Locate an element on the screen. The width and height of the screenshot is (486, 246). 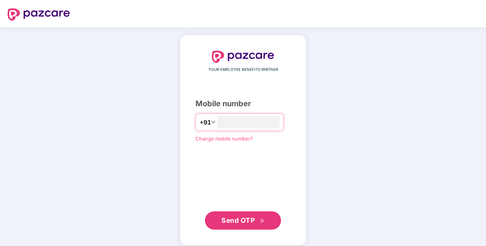
span: +91 is located at coordinates (205, 122).